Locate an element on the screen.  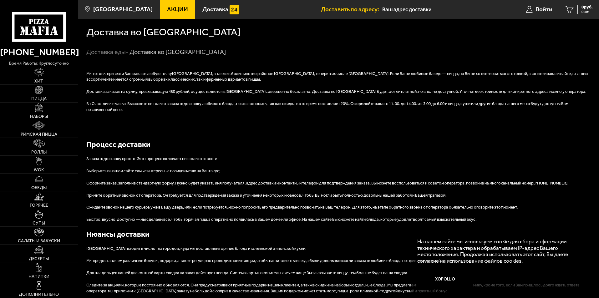
span: Дополнительно is located at coordinates (39, 295).